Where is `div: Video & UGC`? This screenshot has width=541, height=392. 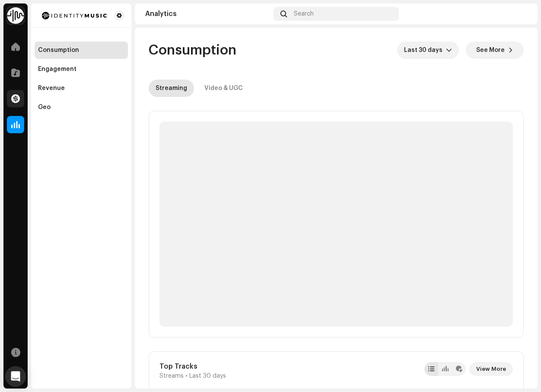 div: Video & UGC is located at coordinates (223, 88).